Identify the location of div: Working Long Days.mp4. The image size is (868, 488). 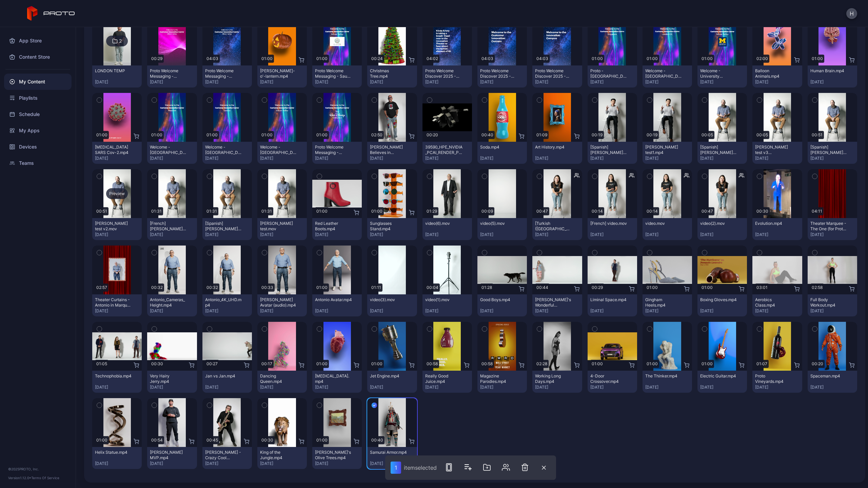
(554, 379).